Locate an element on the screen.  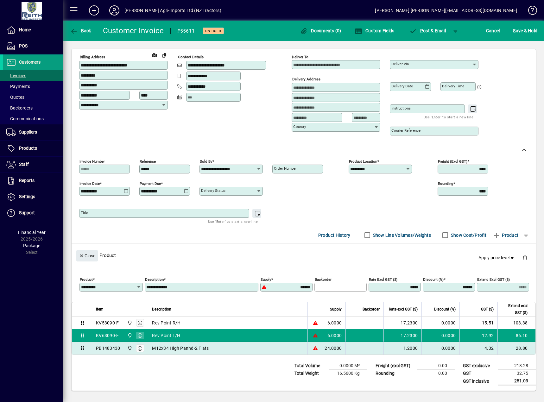
a: Support is located at coordinates (33, 213).